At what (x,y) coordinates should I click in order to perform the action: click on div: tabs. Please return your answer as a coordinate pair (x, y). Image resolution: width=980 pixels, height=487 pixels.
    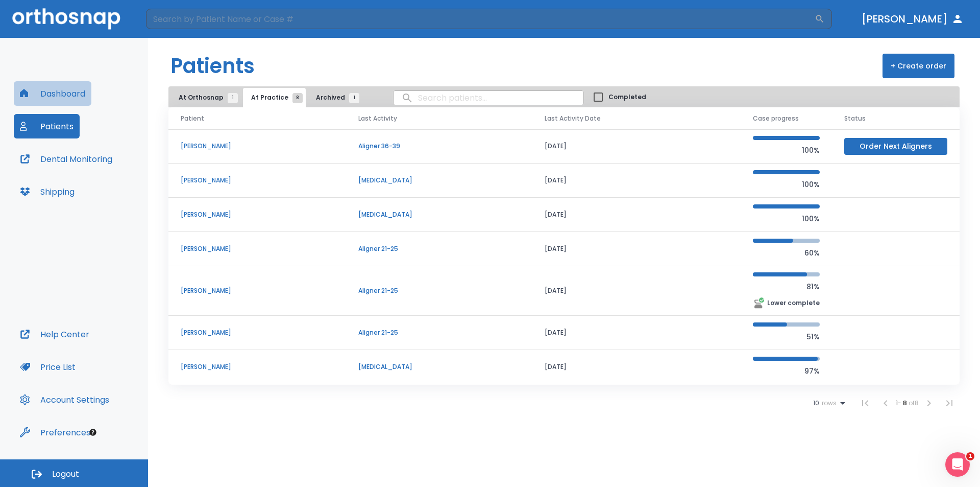
    Looking at the image, I should click on (268, 97).